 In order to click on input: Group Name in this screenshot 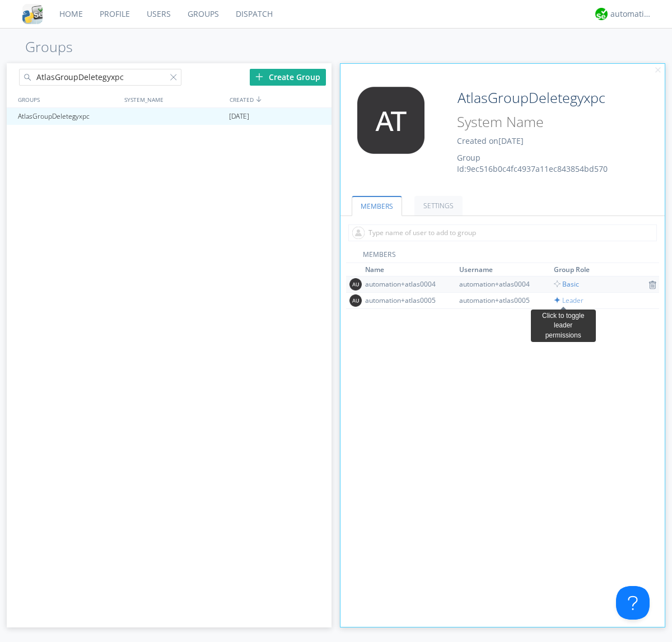, I will do `click(543, 98)`.